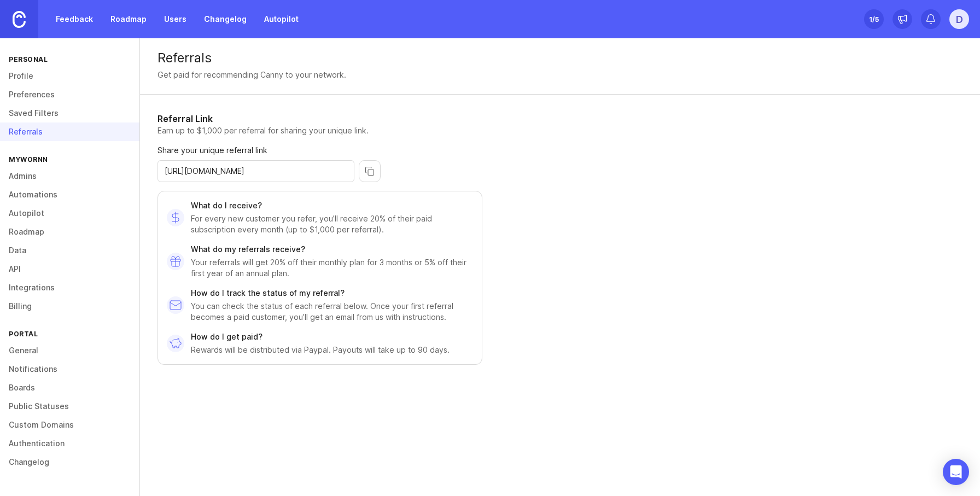 This screenshot has height=496, width=980. Describe the element at coordinates (560, 58) in the screenshot. I see `div: Referrals` at that location.